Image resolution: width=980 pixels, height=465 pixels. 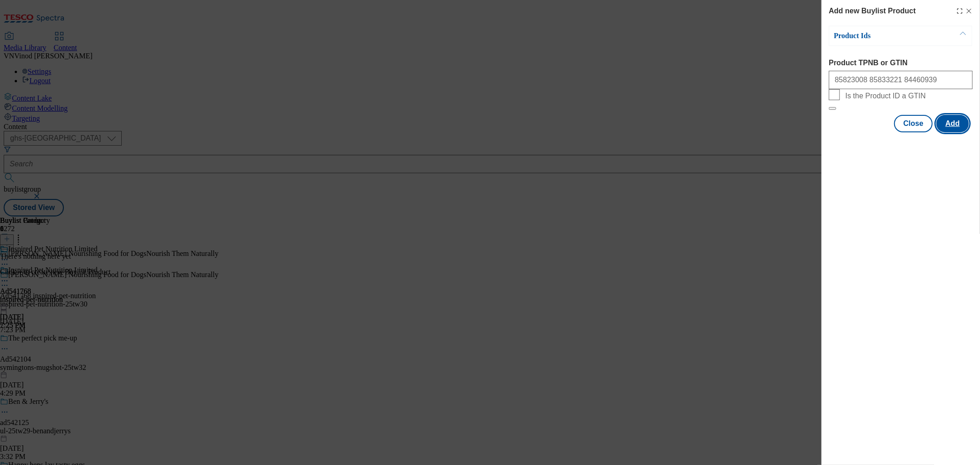 I want to click on p: Product Ids, so click(x=882, y=36).